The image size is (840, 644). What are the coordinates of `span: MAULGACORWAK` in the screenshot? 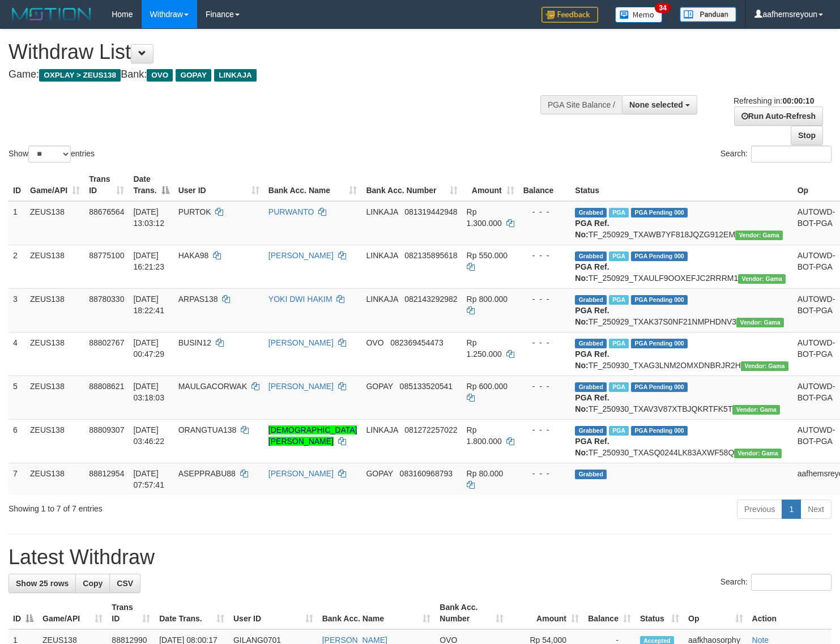 It's located at (212, 386).